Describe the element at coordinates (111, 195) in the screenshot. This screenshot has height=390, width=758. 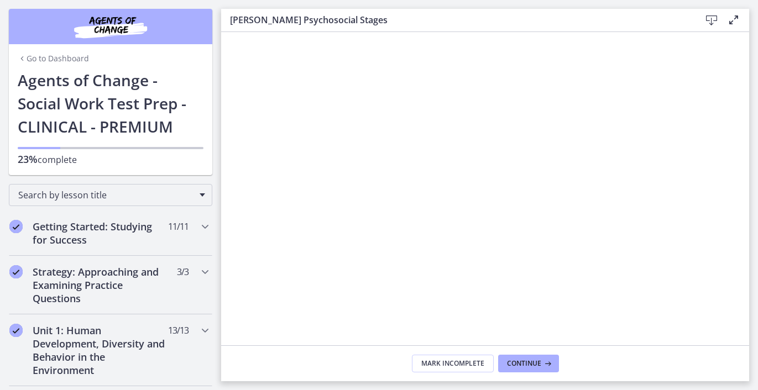
I see `div: Search by lesson title` at that location.